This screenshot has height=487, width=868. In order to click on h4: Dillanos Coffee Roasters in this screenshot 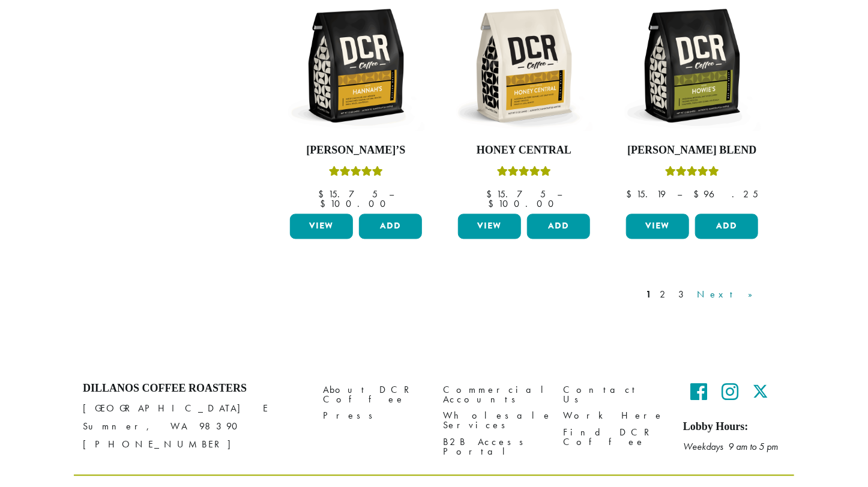, I will do `click(194, 390)`.